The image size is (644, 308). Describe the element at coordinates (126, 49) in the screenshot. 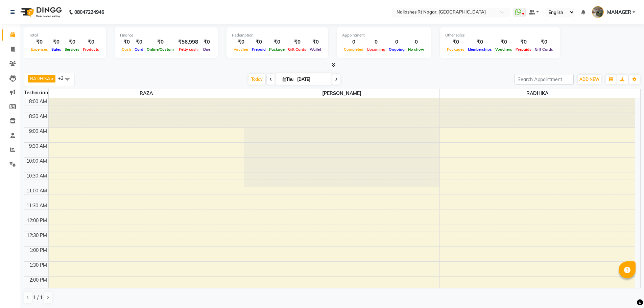

I see `span: Cash` at that location.